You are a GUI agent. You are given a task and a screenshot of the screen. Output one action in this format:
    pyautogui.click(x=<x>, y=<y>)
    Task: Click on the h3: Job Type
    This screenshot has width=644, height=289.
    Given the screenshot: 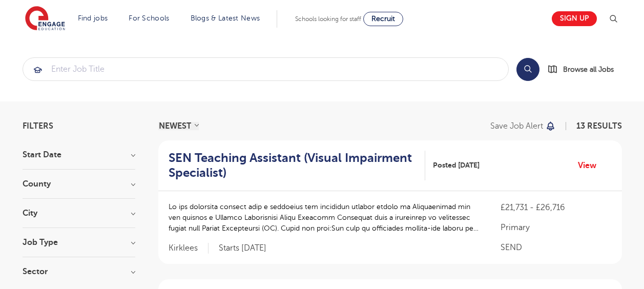 What is the action you would take?
    pyautogui.click(x=79, y=243)
    